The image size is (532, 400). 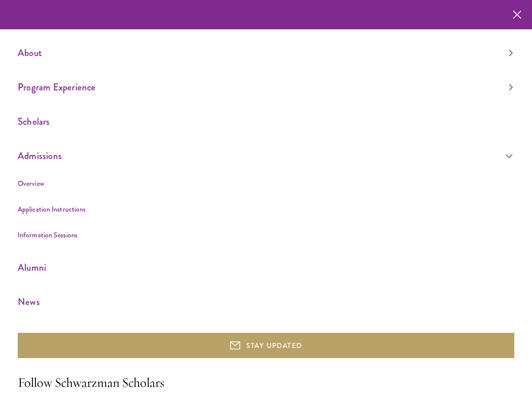 I want to click on a: Program Experience, so click(x=265, y=87).